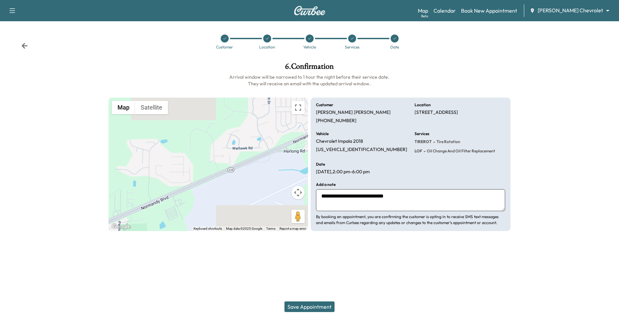  What do you see at coordinates (309, 307) in the screenshot?
I see `button: Save Appointment` at bounding box center [309, 307].